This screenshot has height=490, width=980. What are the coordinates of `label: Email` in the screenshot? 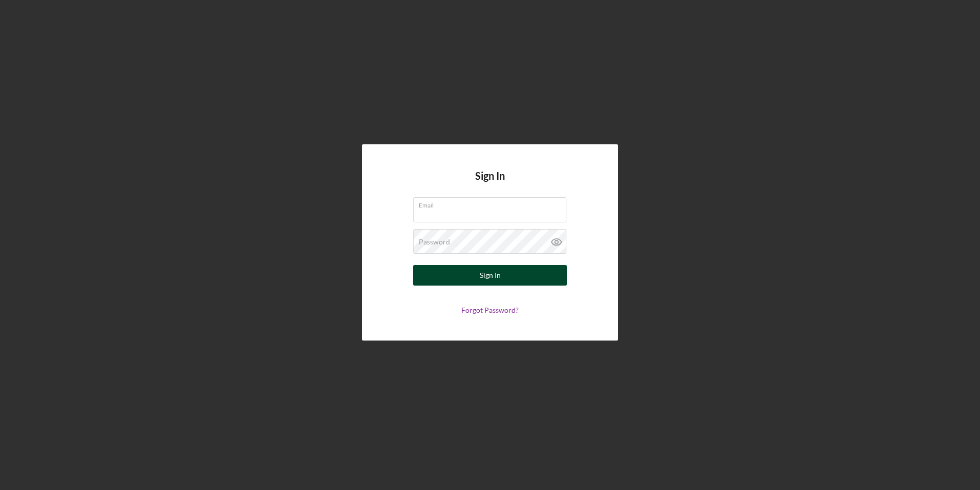 It's located at (492, 203).